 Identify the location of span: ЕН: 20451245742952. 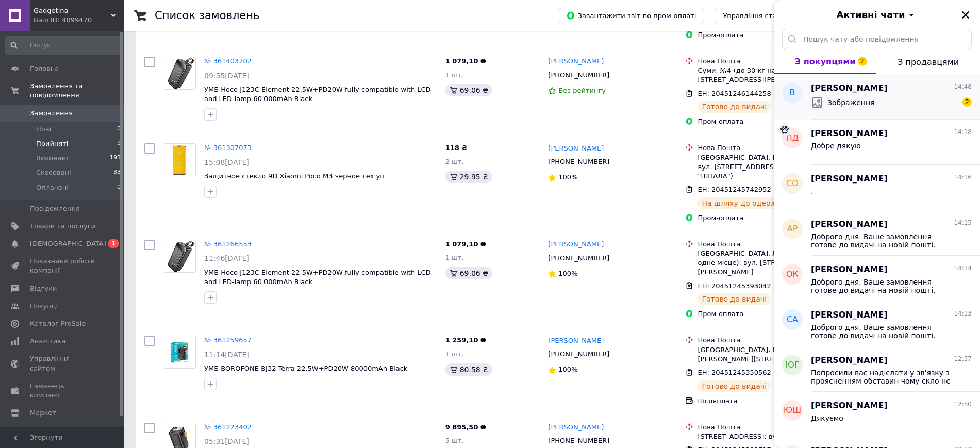
(734, 189).